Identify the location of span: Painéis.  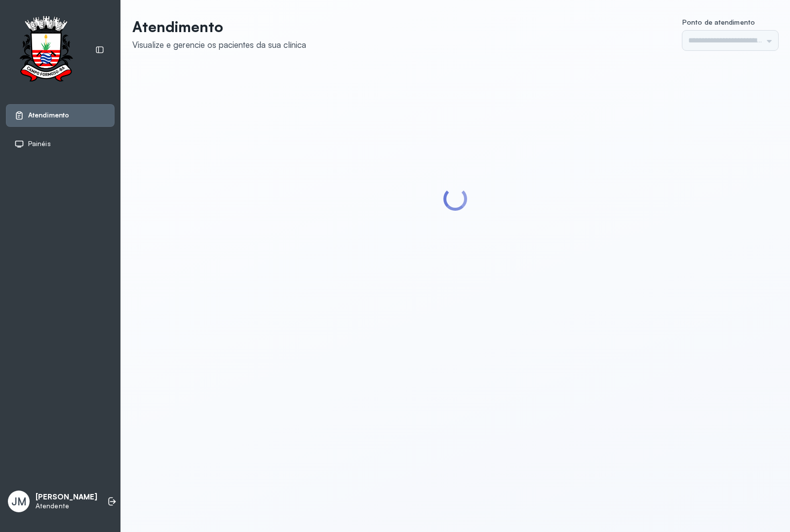
(40, 144).